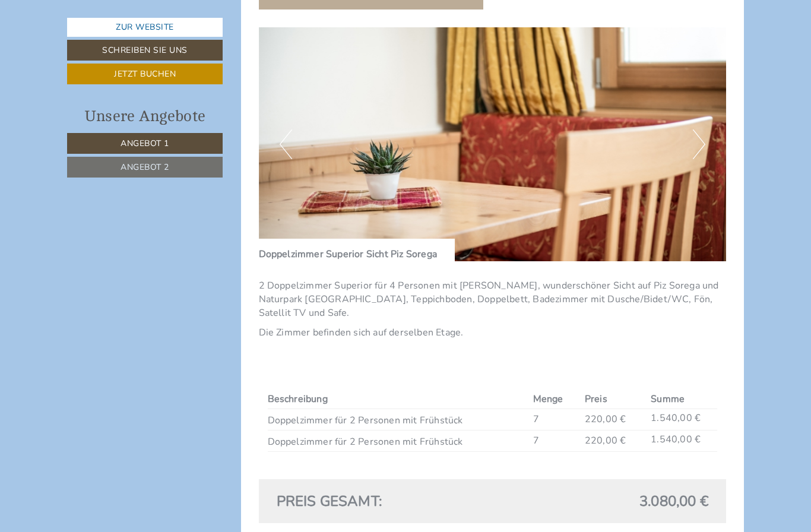 The height and width of the screenshot is (532, 811). Describe the element at coordinates (613, 399) in the screenshot. I see `th: Preis` at that location.